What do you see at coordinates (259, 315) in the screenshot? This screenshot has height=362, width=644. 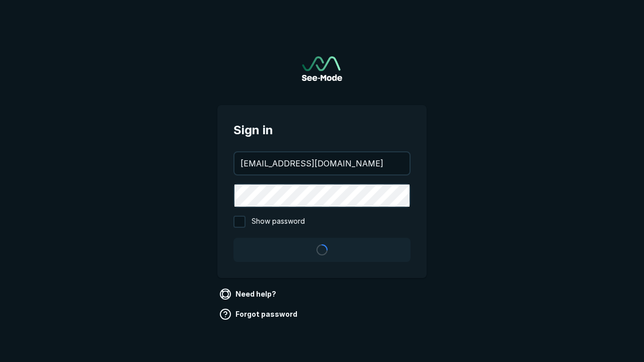 I see `a: Forgot password` at bounding box center [259, 315].